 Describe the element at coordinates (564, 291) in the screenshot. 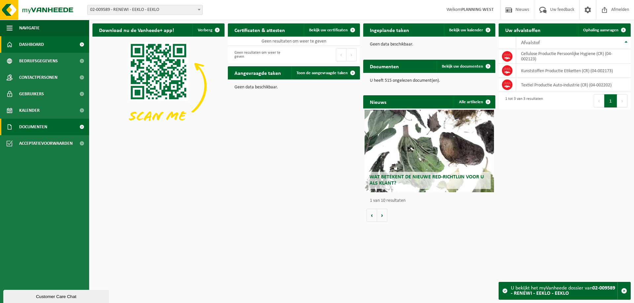

I see `div: U bekijkt het myVanheede dossier van` at that location.